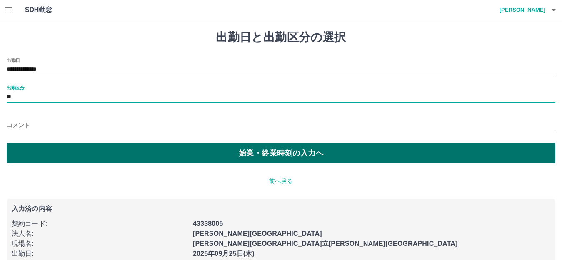 The image size is (562, 260). Describe the element at coordinates (13, 60) in the screenshot. I see `label: 出勤日` at that location.